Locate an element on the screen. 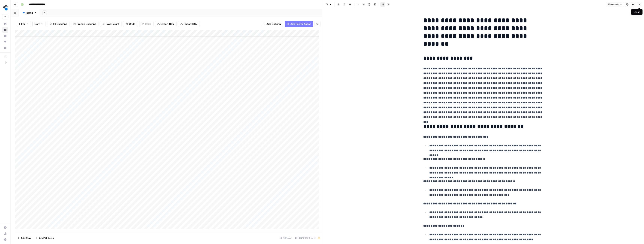 This screenshot has width=644, height=244. button: Add Column is located at coordinates (272, 24).